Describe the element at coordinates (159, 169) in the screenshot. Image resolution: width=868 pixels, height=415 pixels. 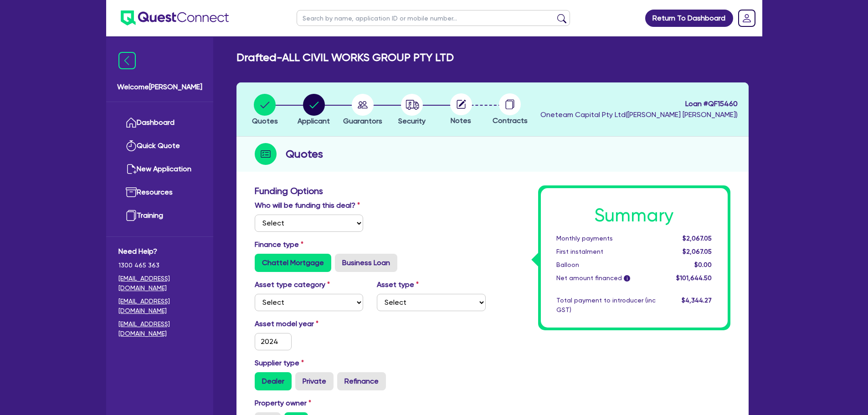
I see `a: New Application` at that location.